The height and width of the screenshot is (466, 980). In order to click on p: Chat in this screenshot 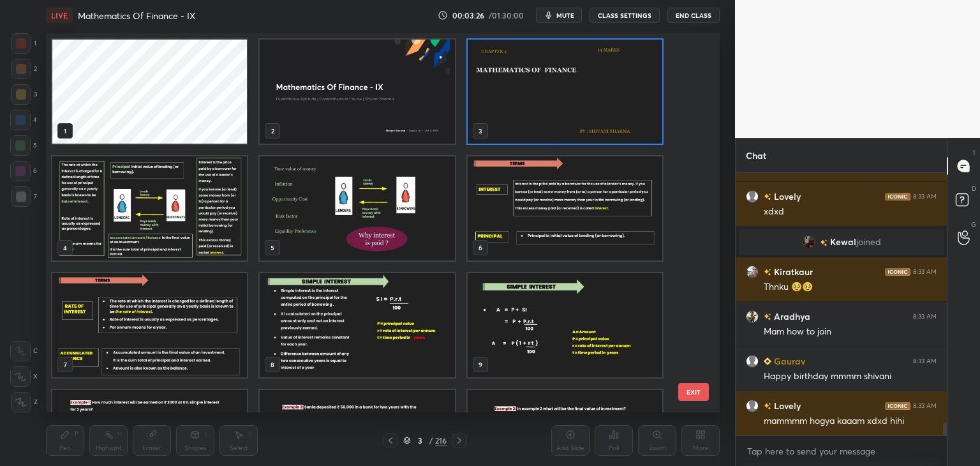, I will do `click(756, 155)`.